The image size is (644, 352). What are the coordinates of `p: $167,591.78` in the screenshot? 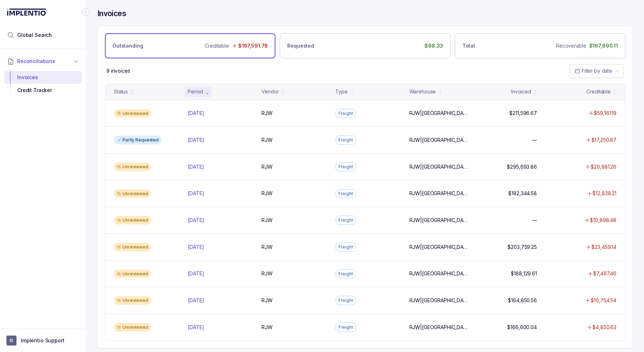 It's located at (253, 46).